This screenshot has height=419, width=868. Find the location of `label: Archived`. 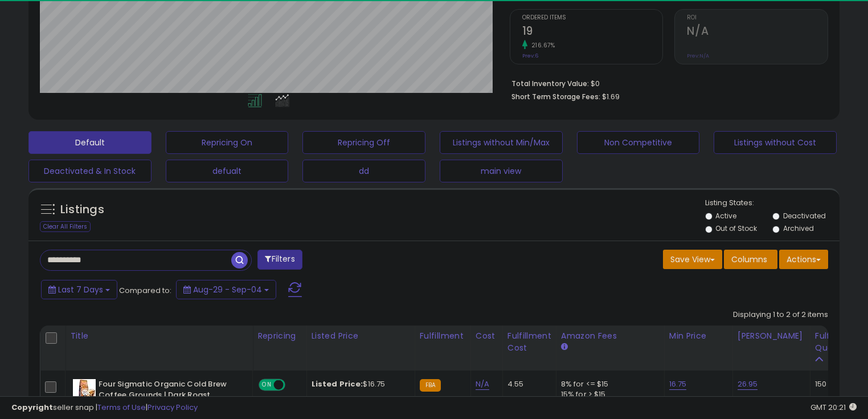

label: Archived is located at coordinates (798, 228).